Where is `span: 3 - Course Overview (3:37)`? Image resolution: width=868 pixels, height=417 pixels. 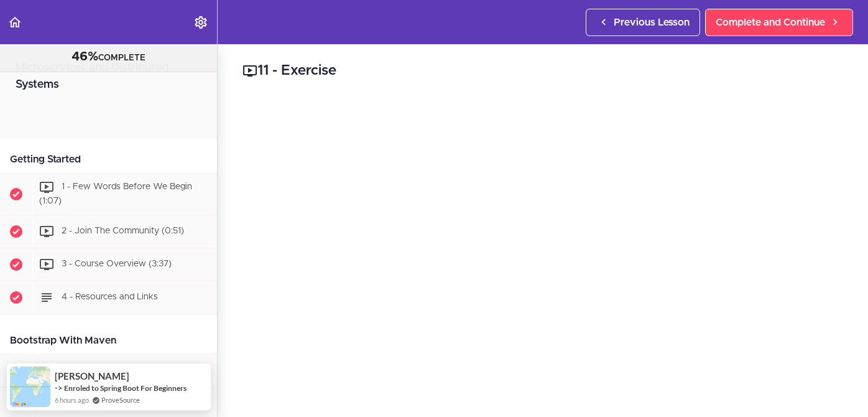
span: 3 - Course Overview (3:37) is located at coordinates (116, 264).